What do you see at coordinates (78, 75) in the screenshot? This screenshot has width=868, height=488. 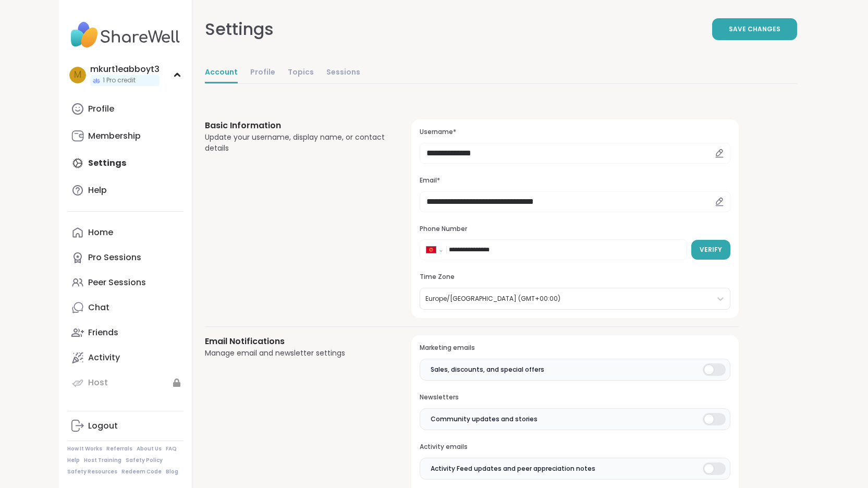 I see `span: m` at bounding box center [78, 75].